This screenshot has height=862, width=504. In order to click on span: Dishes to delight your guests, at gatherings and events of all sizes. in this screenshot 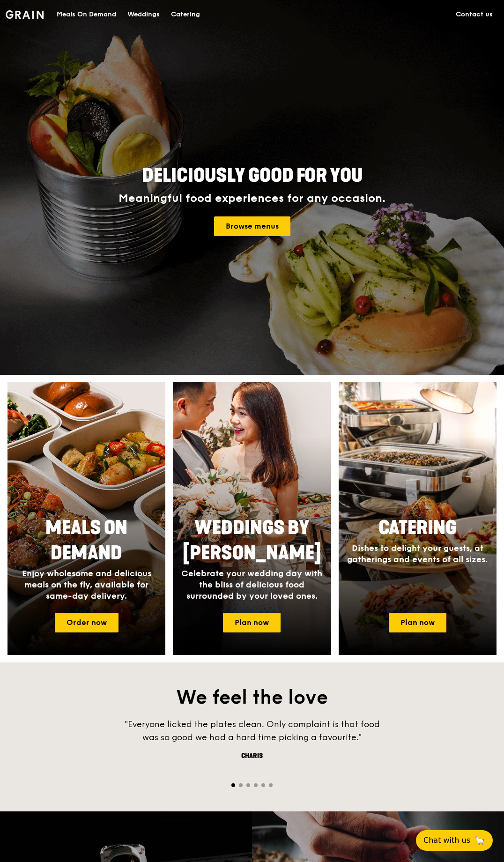, I will do `click(417, 554)`.